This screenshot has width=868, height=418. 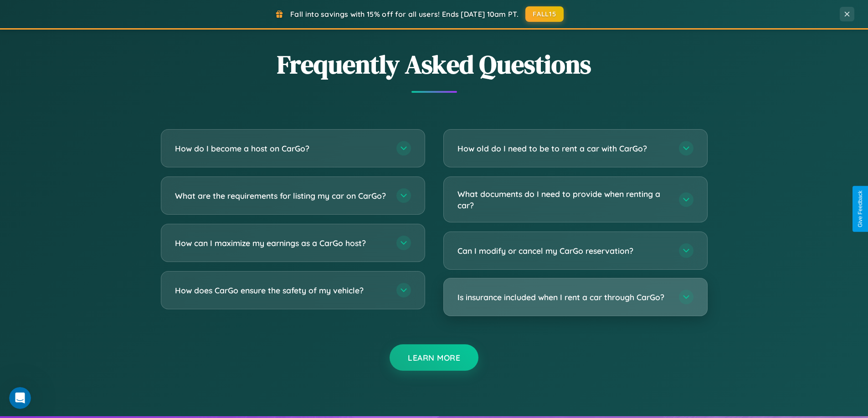 I want to click on h3: How old do I need to be to rent a car with CarGo?, so click(x=564, y=148).